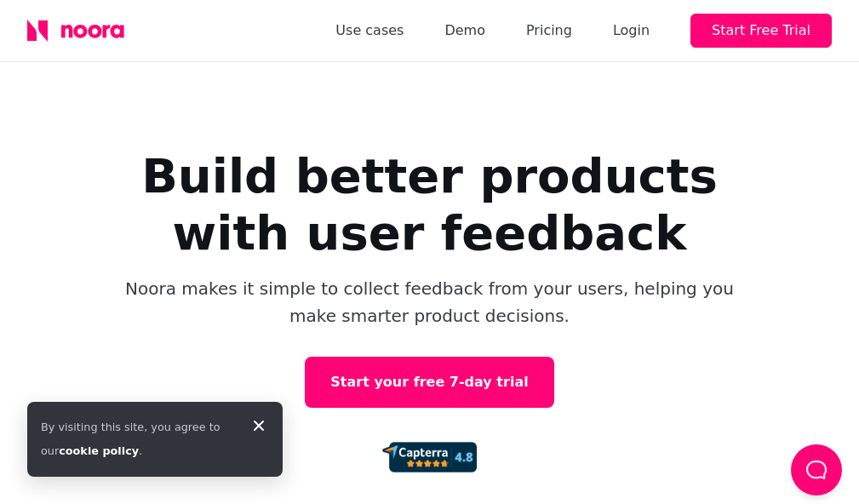 This screenshot has width=859, height=504. What do you see at coordinates (430, 205) in the screenshot?
I see `h1: Build better products with user feedback` at bounding box center [430, 205].